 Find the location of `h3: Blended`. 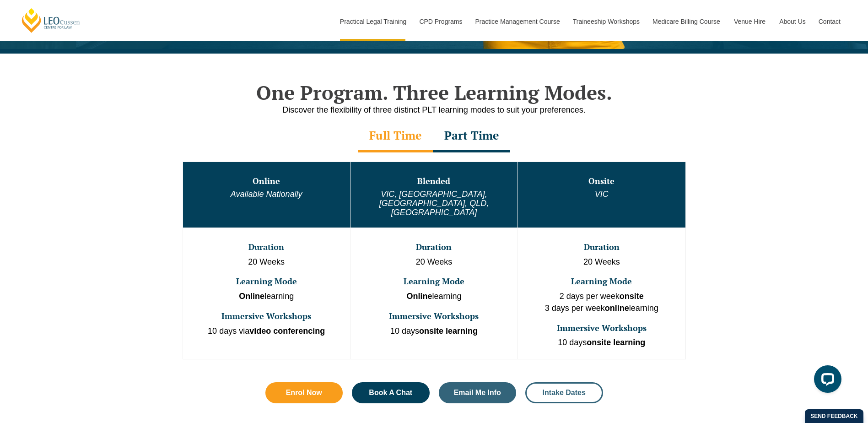

h3: Blended is located at coordinates (434, 181).